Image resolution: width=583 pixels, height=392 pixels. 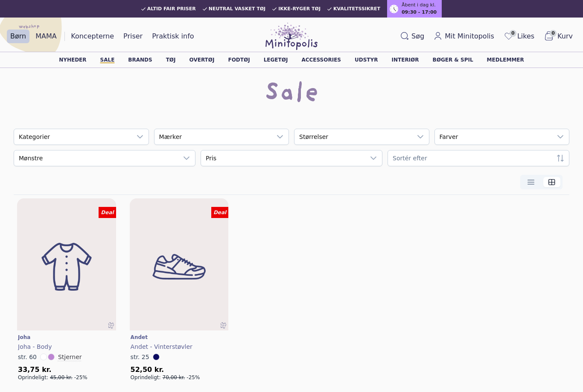 I want to click on button: Søg, so click(x=413, y=36).